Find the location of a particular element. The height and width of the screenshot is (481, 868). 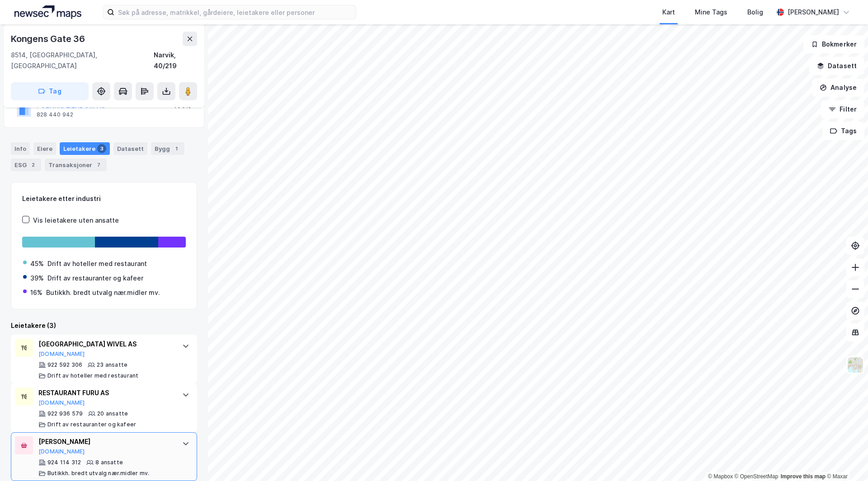

a: Mapbox is located at coordinates (720, 477).